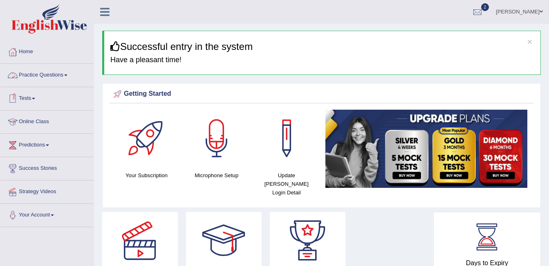 The width and height of the screenshot is (549, 266). I want to click on a: Online Class, so click(47, 121).